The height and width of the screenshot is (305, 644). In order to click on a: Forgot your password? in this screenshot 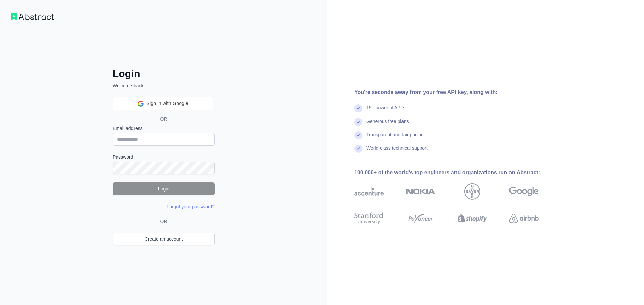, I will do `click(190, 206)`.